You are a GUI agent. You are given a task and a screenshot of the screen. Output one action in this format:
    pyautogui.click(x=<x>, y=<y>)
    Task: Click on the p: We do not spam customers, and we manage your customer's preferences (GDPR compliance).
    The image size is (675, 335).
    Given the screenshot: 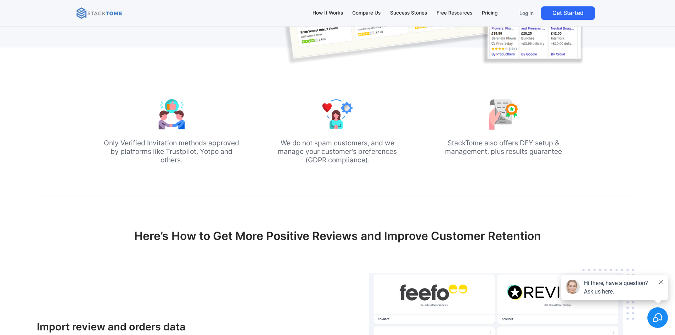 What is the action you would take?
    pyautogui.click(x=337, y=151)
    